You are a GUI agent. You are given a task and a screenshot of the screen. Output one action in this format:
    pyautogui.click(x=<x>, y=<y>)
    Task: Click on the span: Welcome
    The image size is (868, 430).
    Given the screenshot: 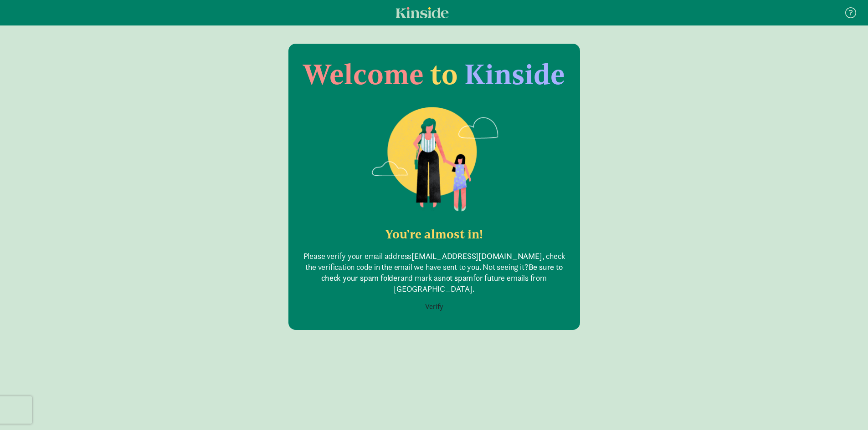 What is the action you would take?
    pyautogui.click(x=363, y=74)
    